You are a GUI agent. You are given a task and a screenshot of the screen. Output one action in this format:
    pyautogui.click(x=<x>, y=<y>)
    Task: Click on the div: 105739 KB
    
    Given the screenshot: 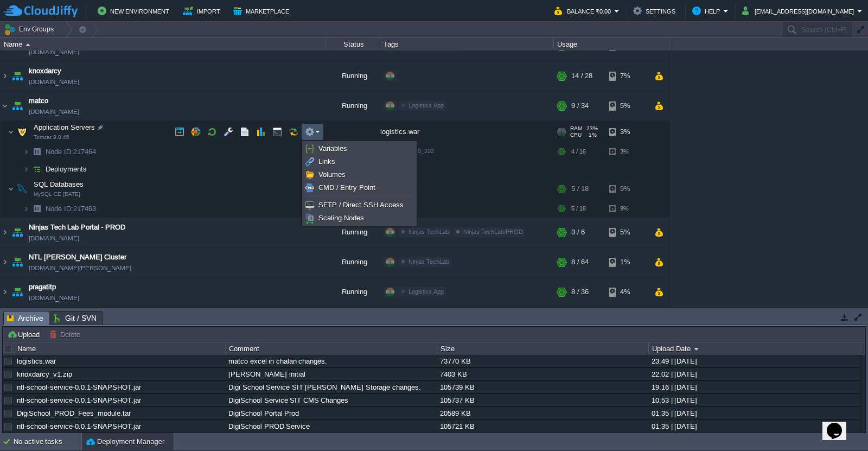 What is the action you would take?
    pyautogui.click(x=542, y=387)
    